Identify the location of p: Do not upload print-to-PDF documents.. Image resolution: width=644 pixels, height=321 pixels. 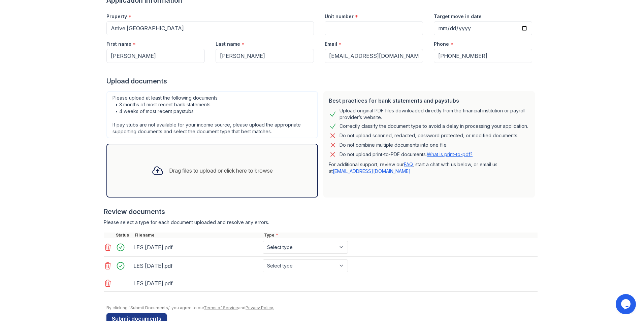
(406, 155).